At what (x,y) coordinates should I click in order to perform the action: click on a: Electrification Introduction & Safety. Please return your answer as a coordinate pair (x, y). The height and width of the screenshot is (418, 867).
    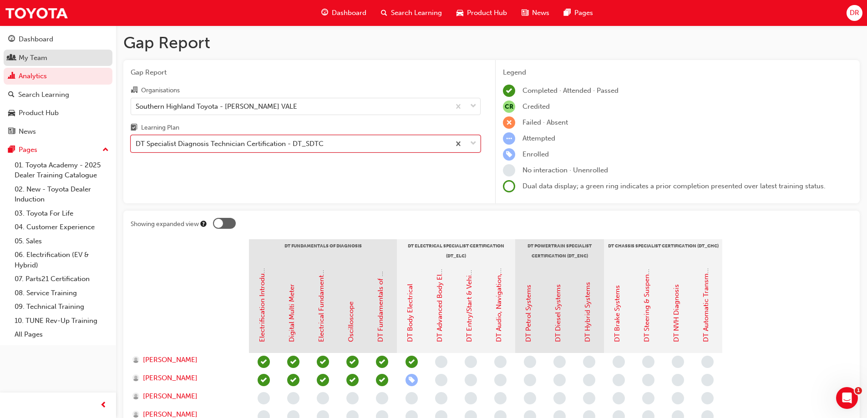
    Looking at the image, I should click on (262, 286).